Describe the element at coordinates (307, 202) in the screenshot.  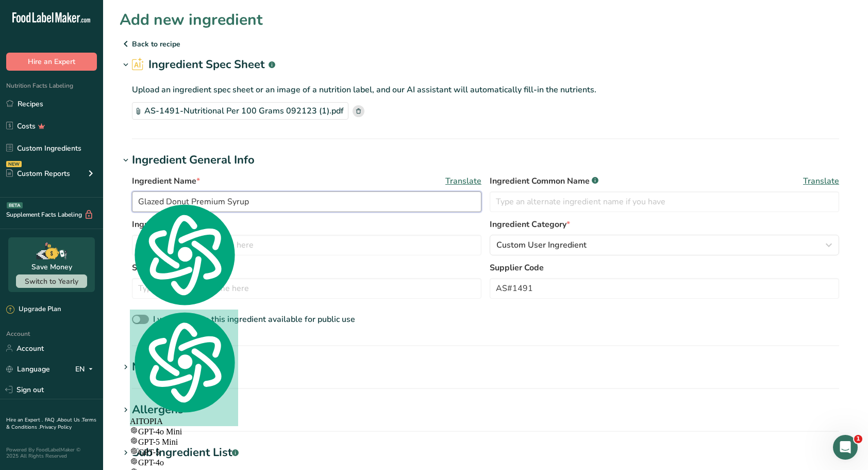
I see `input: Type your ingredient name here` at that location.